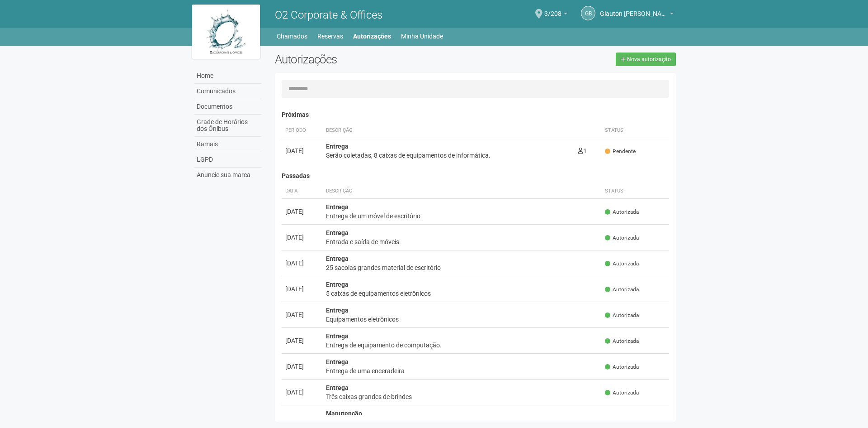 The height and width of the screenshot is (428, 868). Describe the element at coordinates (475, 175) in the screenshot. I see `h4: Passadas` at that location.